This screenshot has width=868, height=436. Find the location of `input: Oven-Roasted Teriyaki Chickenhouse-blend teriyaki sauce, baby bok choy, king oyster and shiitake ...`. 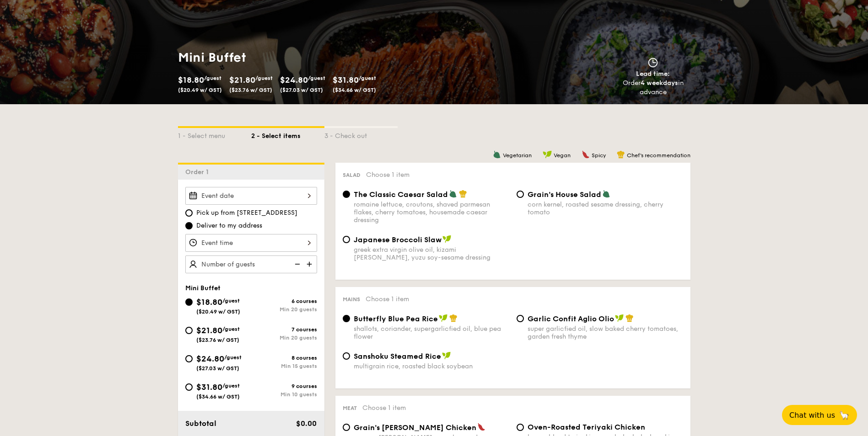

input: Oven-Roasted Teriyaki Chickenhouse-blend teriyaki sauce, baby bok choy, king oyster and shiitake ... is located at coordinates (521, 427).